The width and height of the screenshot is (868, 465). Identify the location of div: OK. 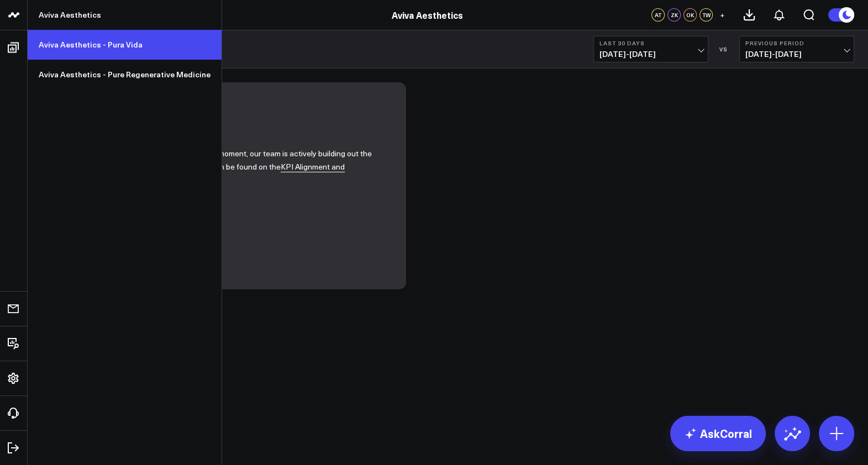
(690, 15).